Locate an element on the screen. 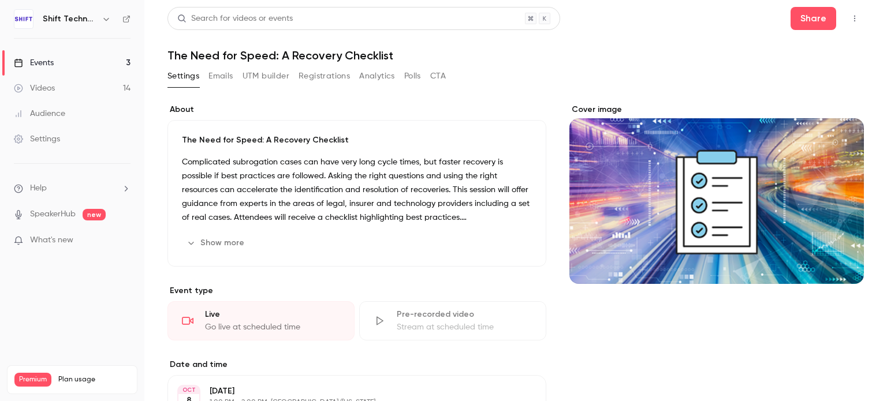 The height and width of the screenshot is (401, 887). button: Settings is located at coordinates (183, 76).